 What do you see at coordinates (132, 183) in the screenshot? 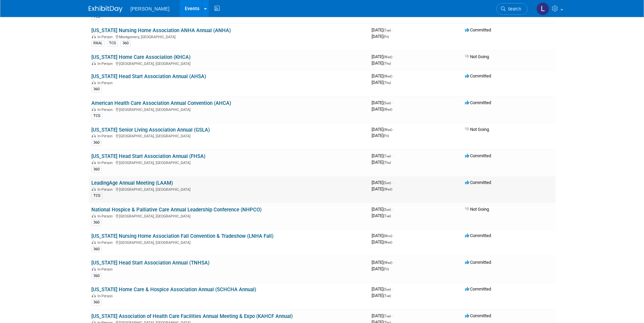
I see `a: LeadingAge Annual Meeting (LAAM)` at bounding box center [132, 183].